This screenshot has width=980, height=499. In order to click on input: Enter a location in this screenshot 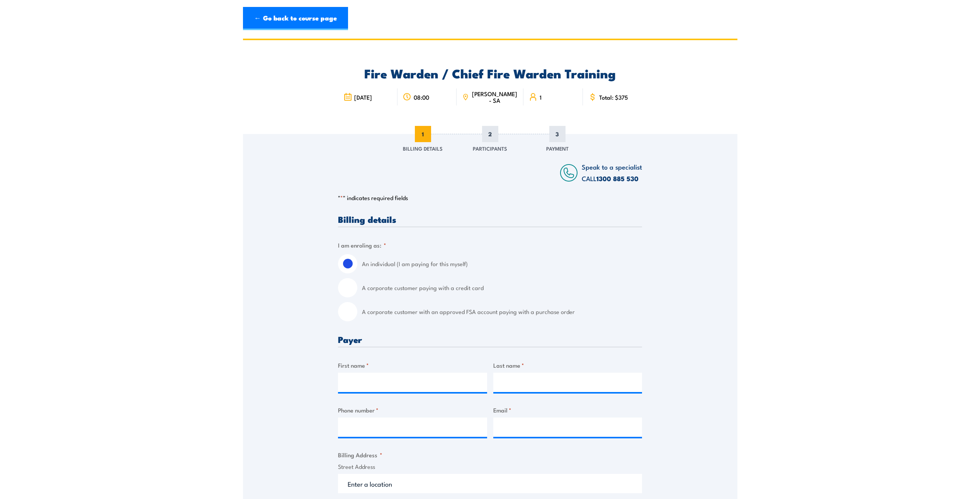, I will do `click(490, 483)`.